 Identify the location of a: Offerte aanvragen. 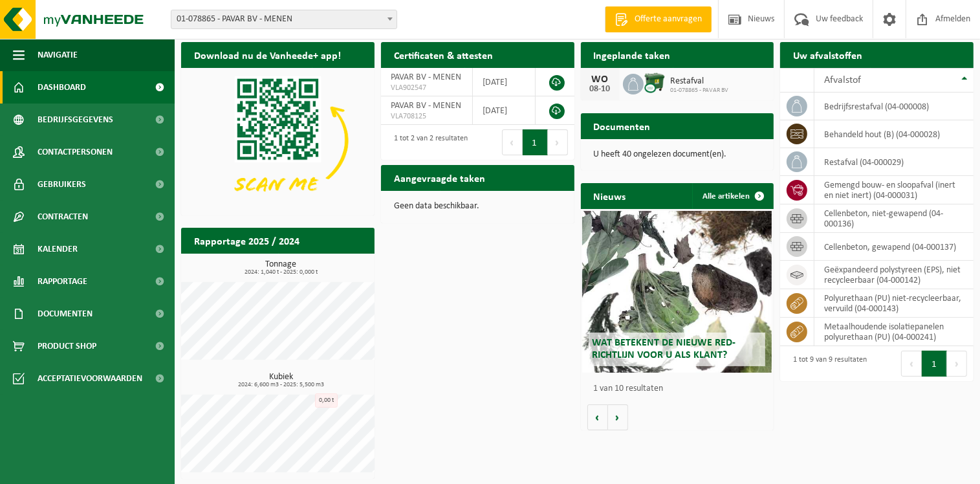
(658, 19).